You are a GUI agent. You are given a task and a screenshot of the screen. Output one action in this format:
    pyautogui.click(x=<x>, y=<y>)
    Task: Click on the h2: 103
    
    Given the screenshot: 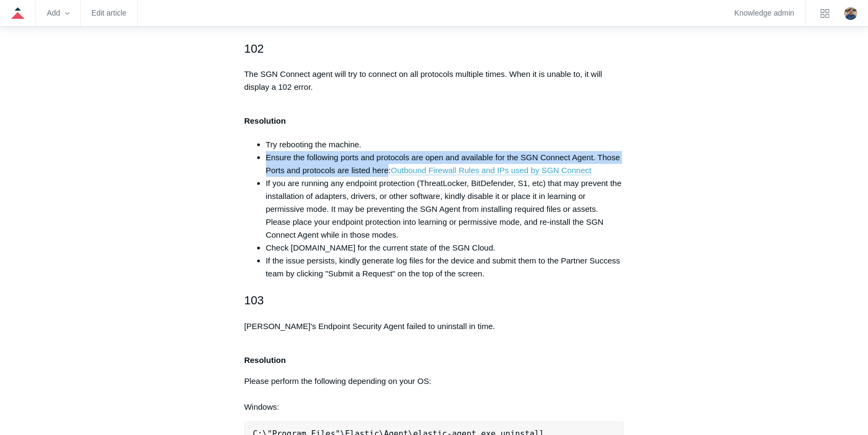 What is the action you would take?
    pyautogui.click(x=434, y=300)
    